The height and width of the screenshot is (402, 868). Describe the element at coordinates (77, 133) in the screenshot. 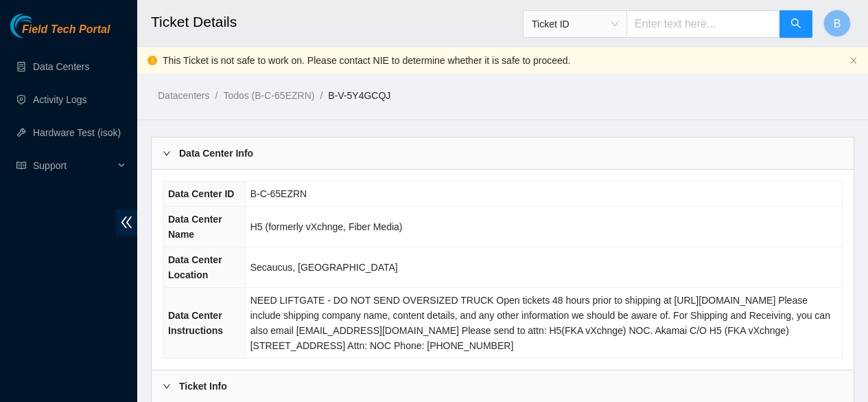

I see `a: Hardware Test (isok)` at that location.